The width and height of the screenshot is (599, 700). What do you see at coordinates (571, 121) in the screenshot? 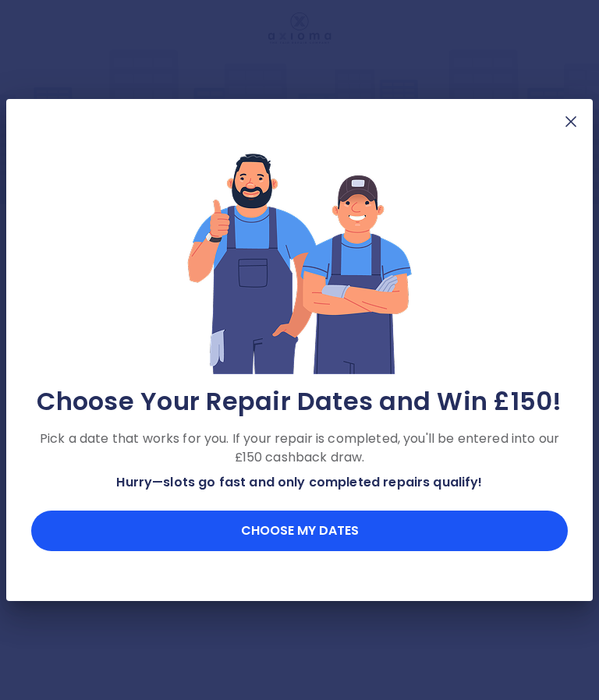
I see `img: X Mark` at bounding box center [571, 121].